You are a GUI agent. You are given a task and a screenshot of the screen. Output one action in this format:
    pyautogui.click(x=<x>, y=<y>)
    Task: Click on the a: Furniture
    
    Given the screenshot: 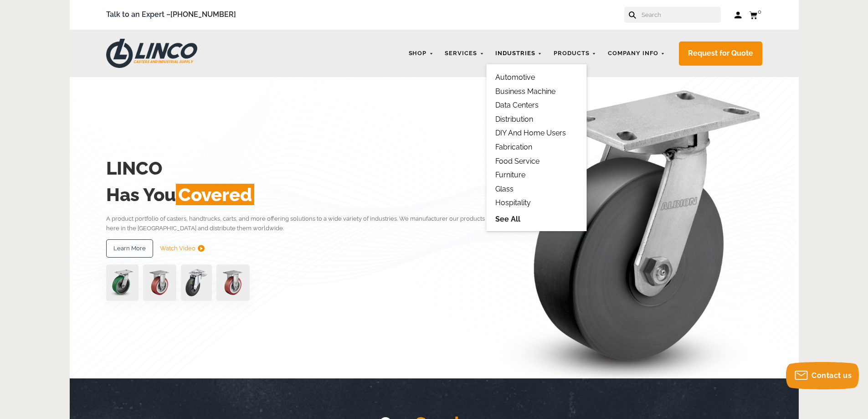 What is the action you would take?
    pyautogui.click(x=511, y=175)
    